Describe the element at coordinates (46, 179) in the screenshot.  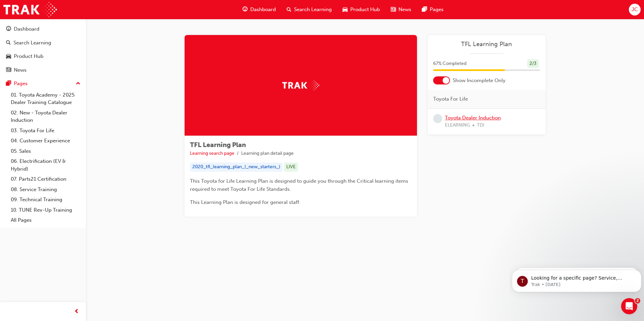
I see `a: 07. Parts21 Certification` at that location.